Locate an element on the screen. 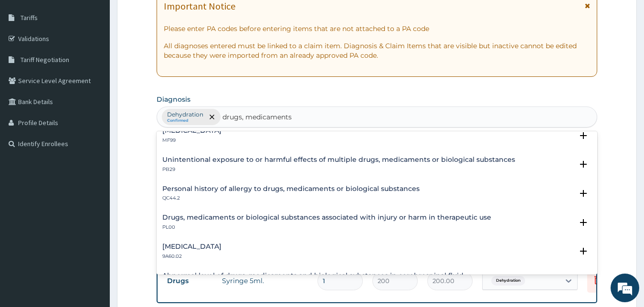 This screenshot has width=644, height=307. div: Chat with us now is located at coordinates (105, 60).